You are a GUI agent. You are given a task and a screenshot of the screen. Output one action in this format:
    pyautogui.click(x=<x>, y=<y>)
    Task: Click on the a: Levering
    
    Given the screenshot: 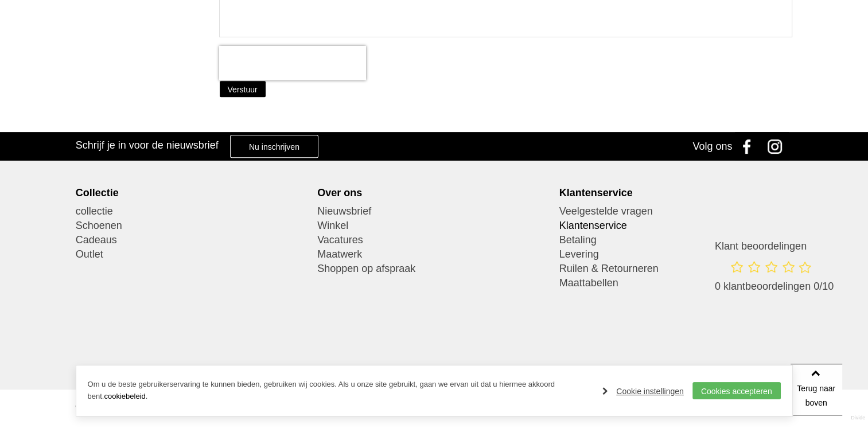 What is the action you would take?
    pyautogui.click(x=676, y=254)
    